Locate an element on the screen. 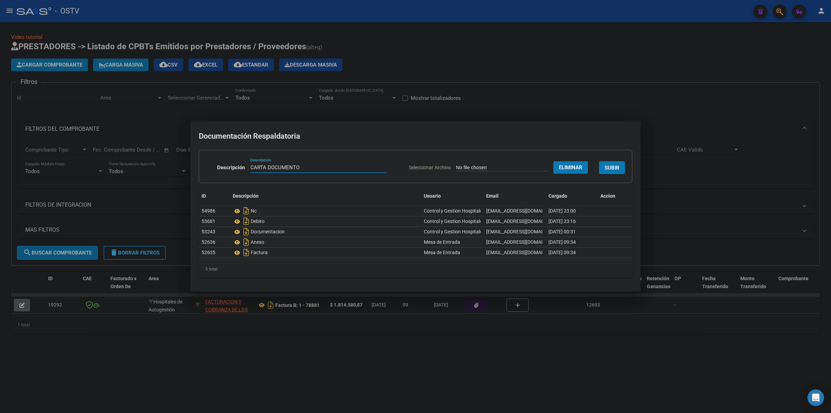  span: Accion is located at coordinates (608, 196).